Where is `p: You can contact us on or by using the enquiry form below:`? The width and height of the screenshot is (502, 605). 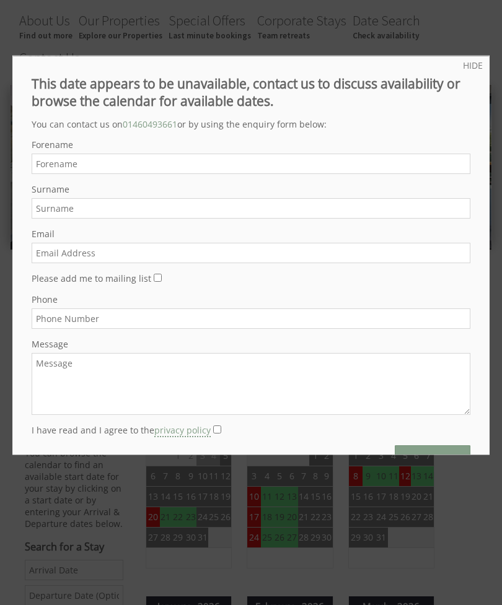
p: You can contact us on or by using the enquiry form below: is located at coordinates (251, 124).